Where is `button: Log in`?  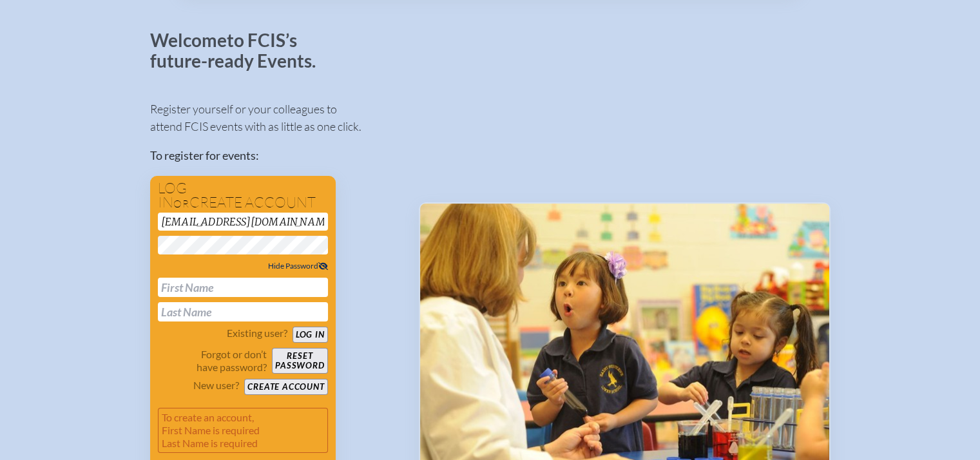
button: Log in is located at coordinates (310, 335).